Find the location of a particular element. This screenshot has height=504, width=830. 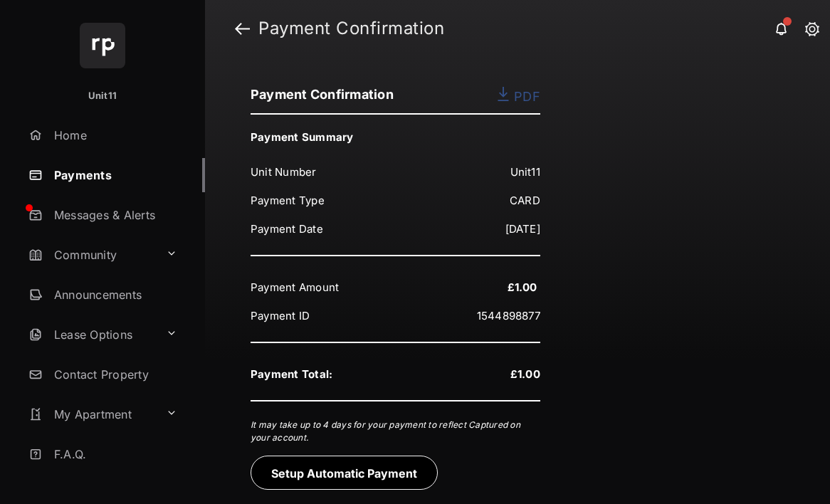

img: svg+xml;base64,PHN2ZyB4bWxucz0iaHR0cDovL3d3dy53My5vcmcvMjAwMC9zdmciIHdpZHRoPSI2NCIgaGVpZ2h0PSI2NC... is located at coordinates (103, 45).